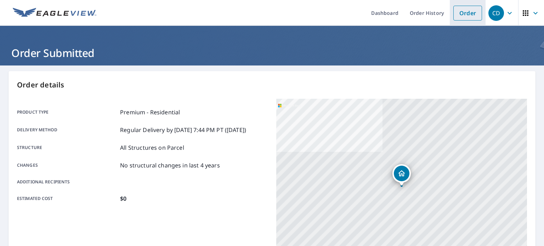 This screenshot has height=246, width=544. Describe the element at coordinates (272, 53) in the screenshot. I see `h1: Order Submitted` at that location.